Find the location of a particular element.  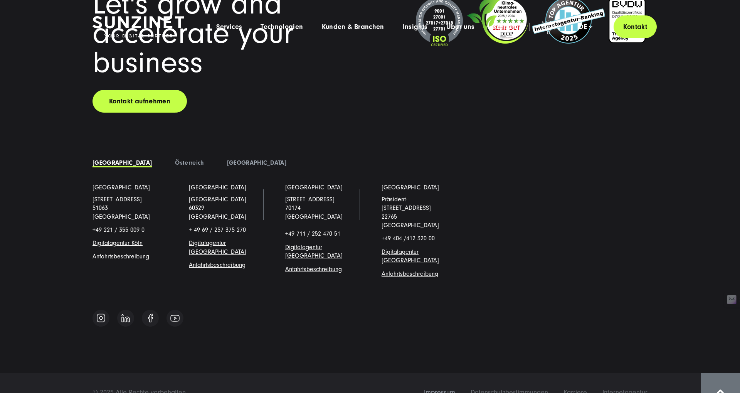

img: Follow us on Youtube is located at coordinates (175, 318).